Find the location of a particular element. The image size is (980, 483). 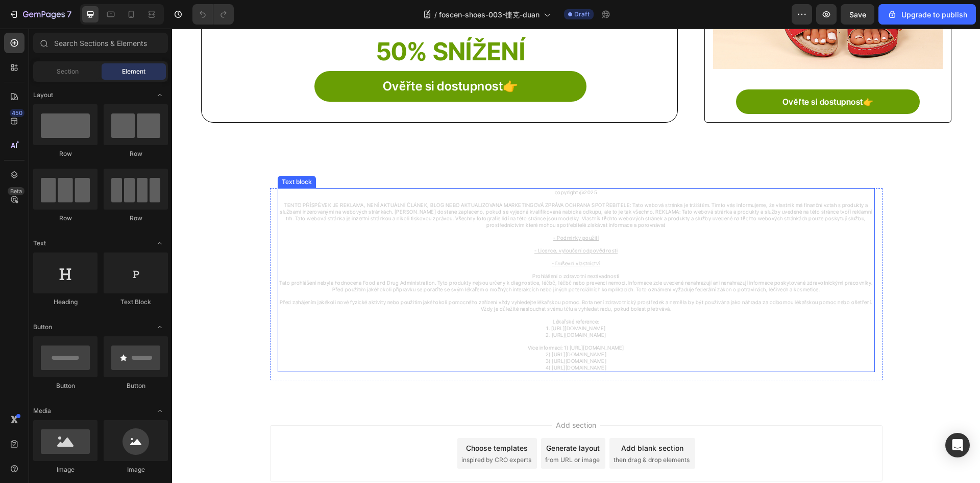

span: 50% SNÍŽENÍ is located at coordinates (279, 23).